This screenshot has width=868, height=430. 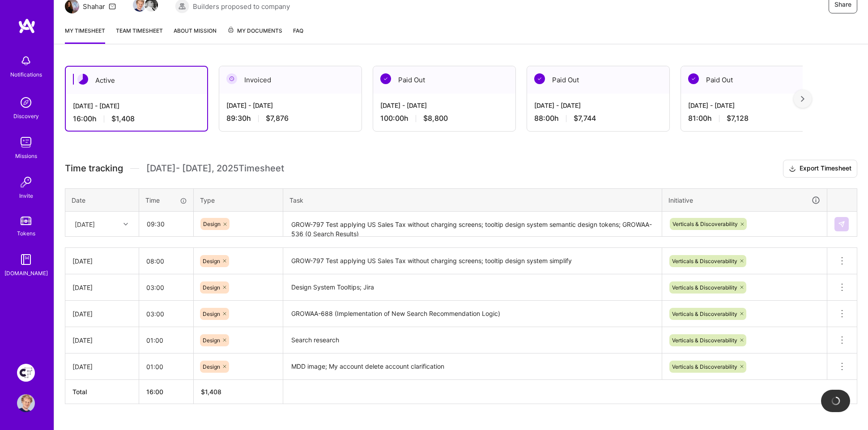 I want to click on textarea: Design System Tooltips; Jira, so click(x=473, y=287).